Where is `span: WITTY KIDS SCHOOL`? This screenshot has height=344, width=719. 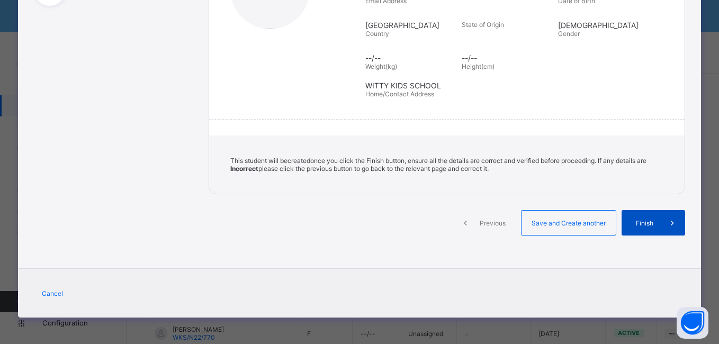
span: WITTY KIDS SCHOOL is located at coordinates (517, 85).